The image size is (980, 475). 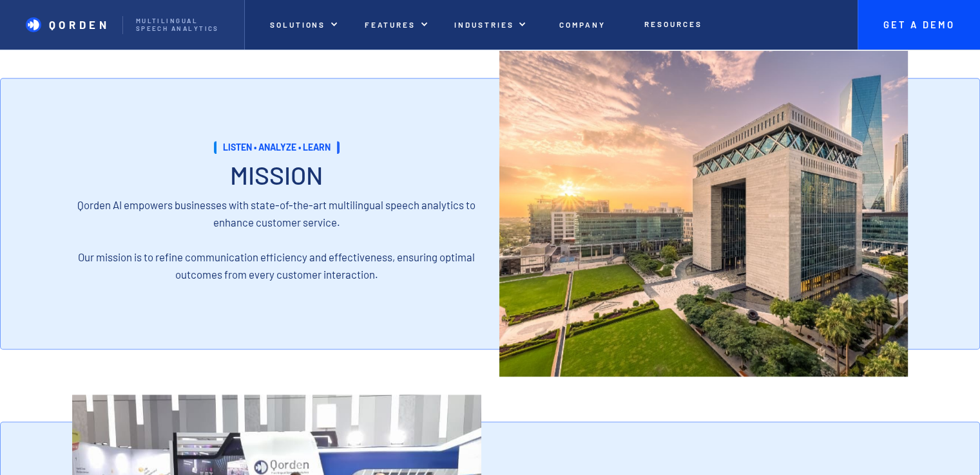 What do you see at coordinates (582, 25) in the screenshot?
I see `p: Company` at bounding box center [582, 25].